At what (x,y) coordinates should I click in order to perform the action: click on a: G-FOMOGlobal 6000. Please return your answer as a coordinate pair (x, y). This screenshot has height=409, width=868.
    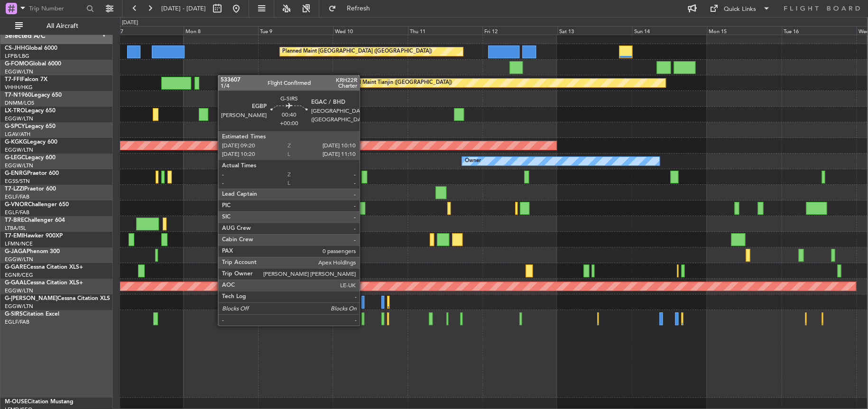
    Looking at the image, I should click on (33, 64).